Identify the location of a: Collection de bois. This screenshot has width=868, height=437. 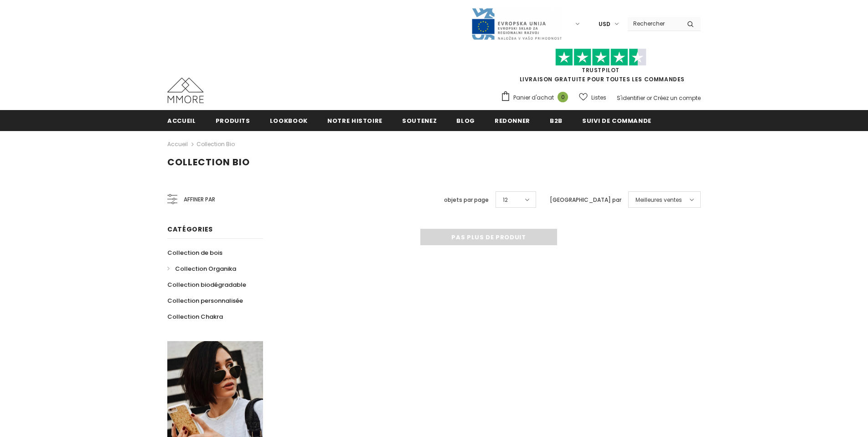
(195, 252).